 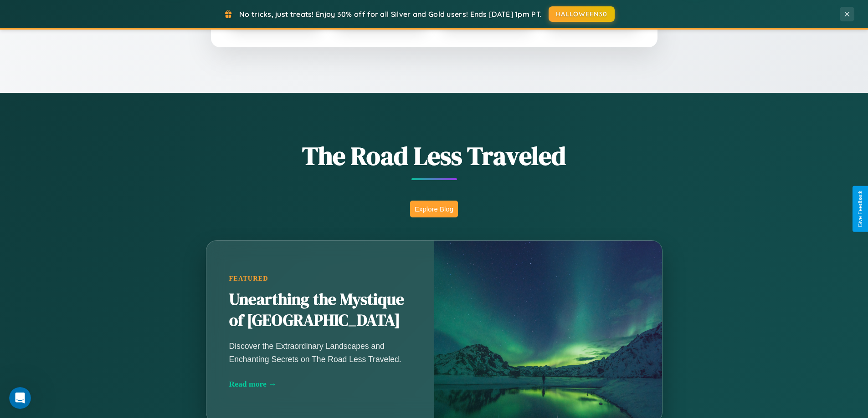 What do you see at coordinates (581, 14) in the screenshot?
I see `button: HALLOWEEN30` at bounding box center [581, 14].